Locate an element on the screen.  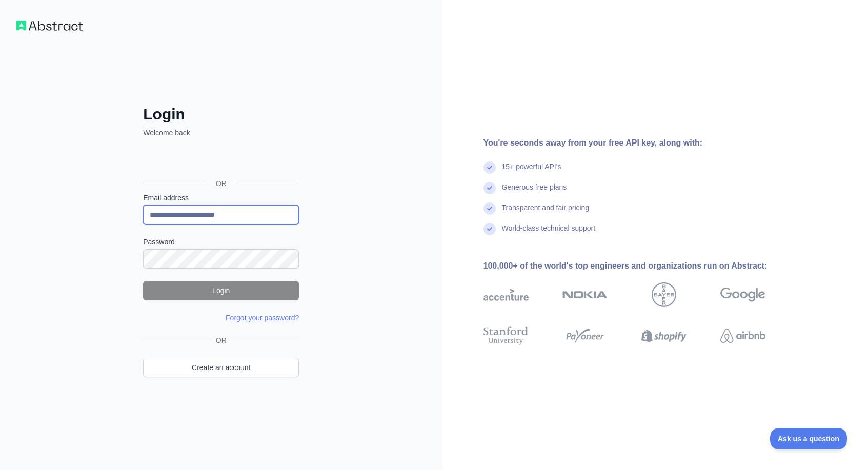
a: Forgot your password? is located at coordinates (262, 318).